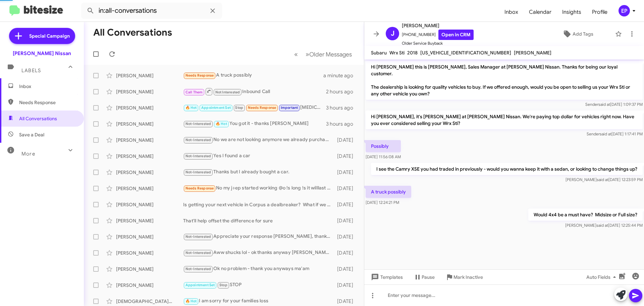 The width and height of the screenshot is (644, 306). Describe the element at coordinates (540, 12) in the screenshot. I see `span: Calendar` at that location.